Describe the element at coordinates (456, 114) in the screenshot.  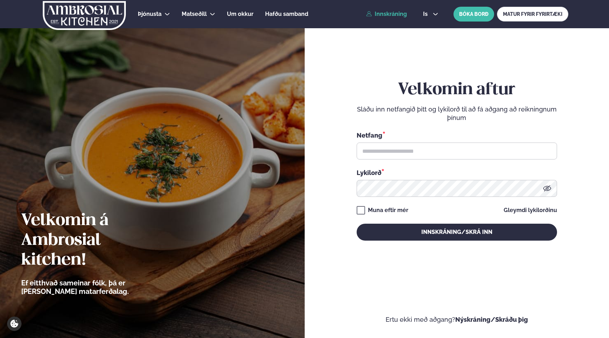
I see `p: Sláðu inn netfangið þitt og lykilorð til að fá aðgang að reikningnum þínum` at that location.